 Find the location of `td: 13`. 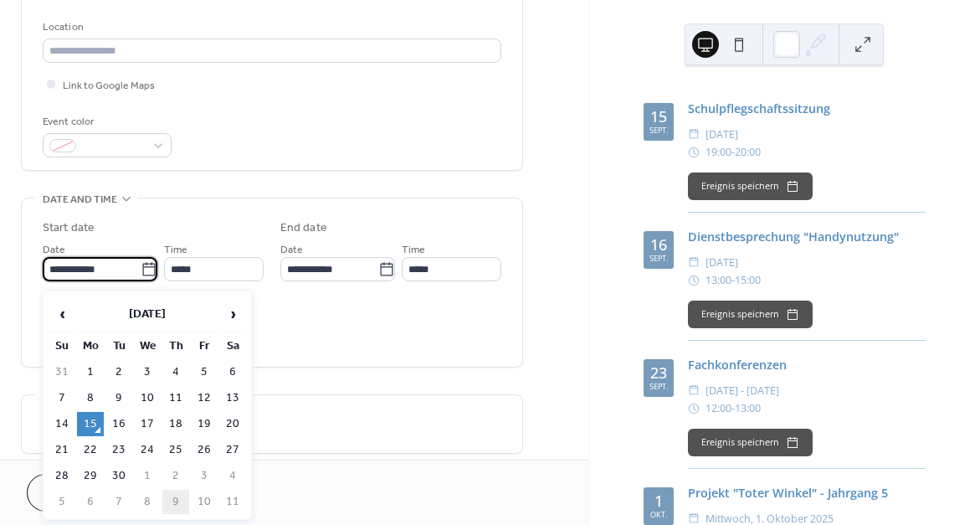

td: 13 is located at coordinates (232, 398).